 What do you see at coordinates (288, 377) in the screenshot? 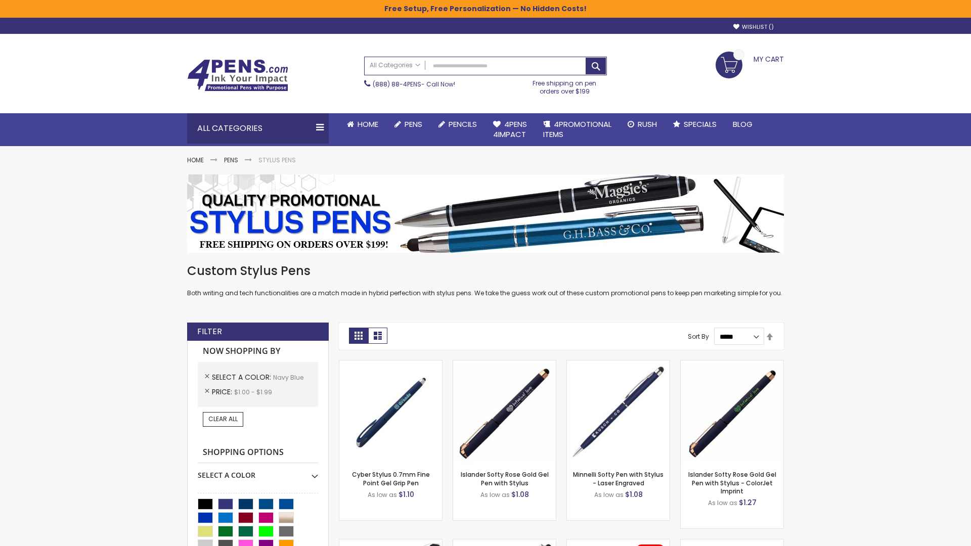
I see `span: Navy Blue` at bounding box center [288, 377].